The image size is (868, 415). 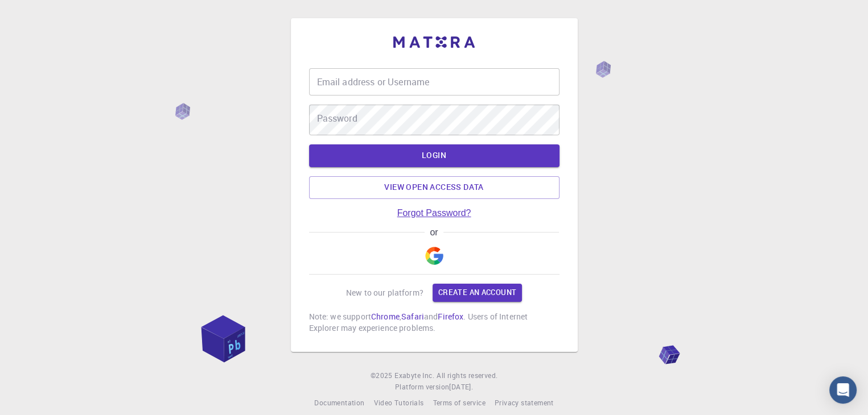 What do you see at coordinates (399, 403) in the screenshot?
I see `a: Video Tutorials` at bounding box center [399, 403].